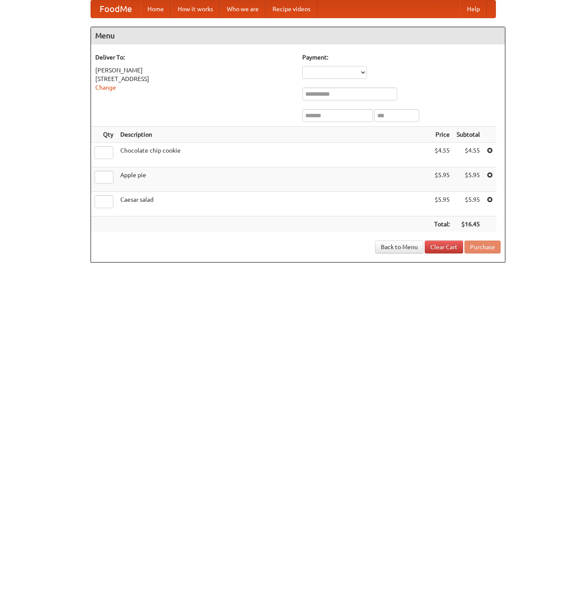  What do you see at coordinates (444, 247) in the screenshot?
I see `a: Clear Cart` at bounding box center [444, 247].